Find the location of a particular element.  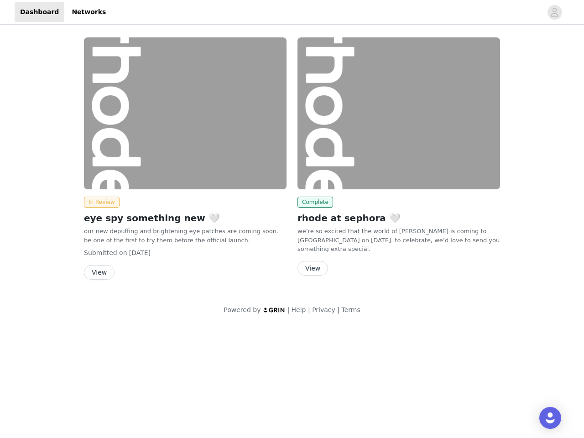

span: Powered by is located at coordinates (242, 310).